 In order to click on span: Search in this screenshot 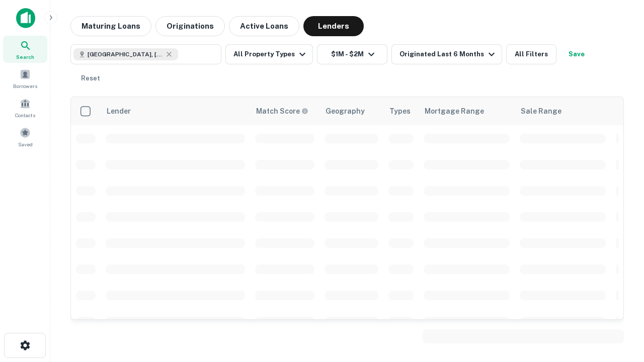, I will do `click(25, 57)`.